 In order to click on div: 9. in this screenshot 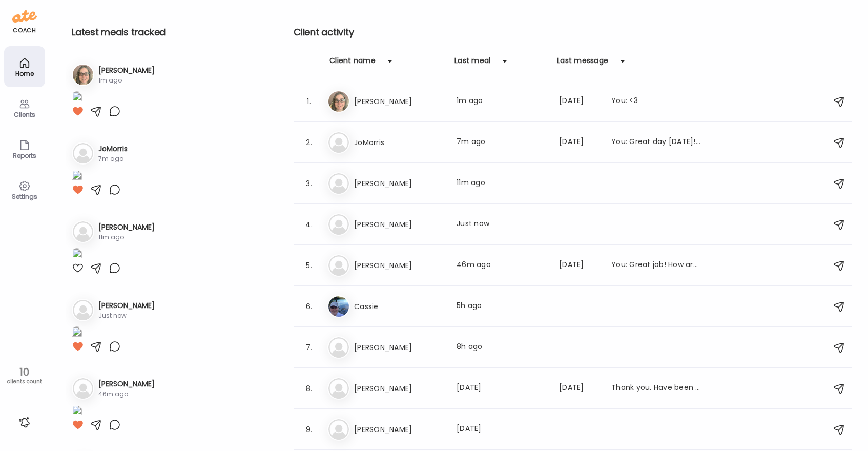, I will do `click(309, 430)`.